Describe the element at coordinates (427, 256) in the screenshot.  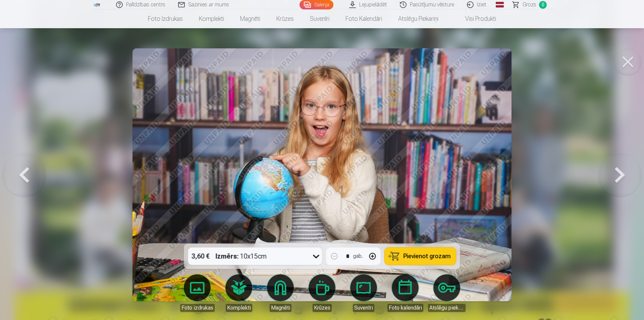
I see `span: Pievienot grozam` at that location.